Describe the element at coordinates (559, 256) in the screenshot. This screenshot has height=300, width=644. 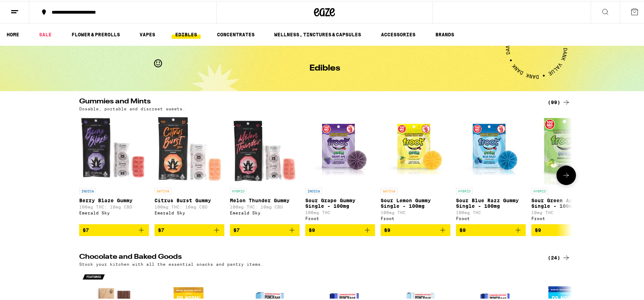
I see `a: (24)` at that location.